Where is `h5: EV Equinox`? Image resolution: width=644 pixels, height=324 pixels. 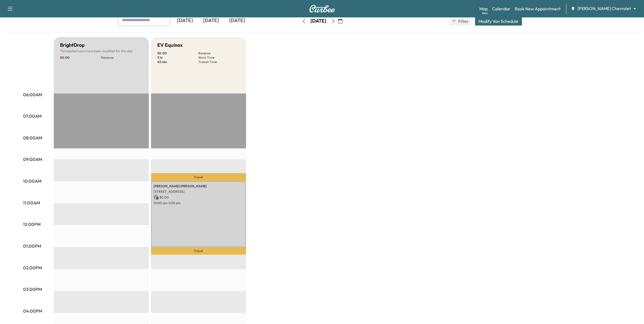 h5: EV Equinox is located at coordinates (170, 45).